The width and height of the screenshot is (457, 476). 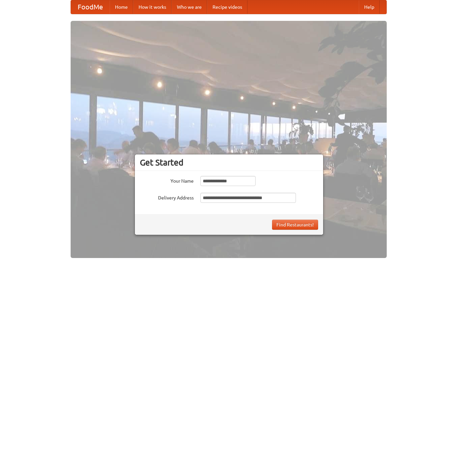 I want to click on button: Find Restaurants!, so click(x=295, y=225).